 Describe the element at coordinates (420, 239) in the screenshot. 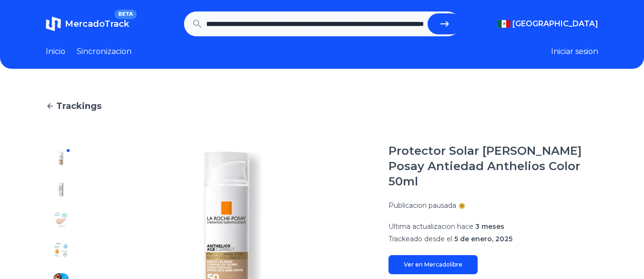

I see `span: Trackeado desde el` at that location.